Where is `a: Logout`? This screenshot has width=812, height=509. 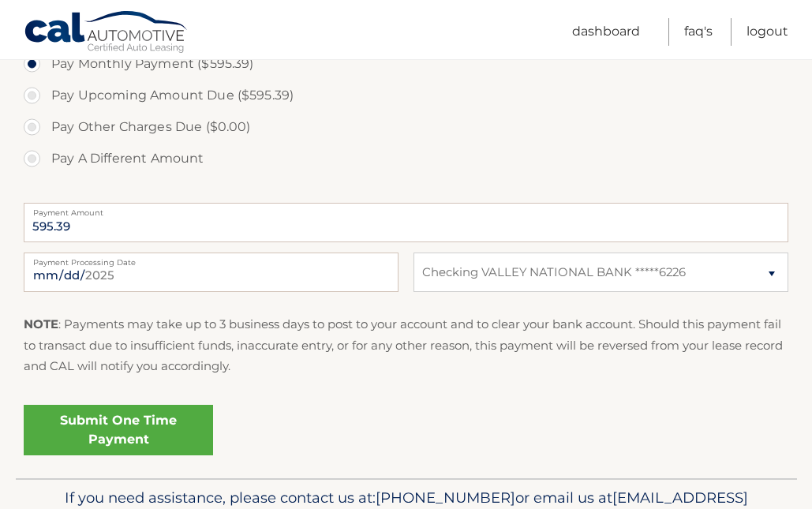
a: Logout is located at coordinates (767, 32).